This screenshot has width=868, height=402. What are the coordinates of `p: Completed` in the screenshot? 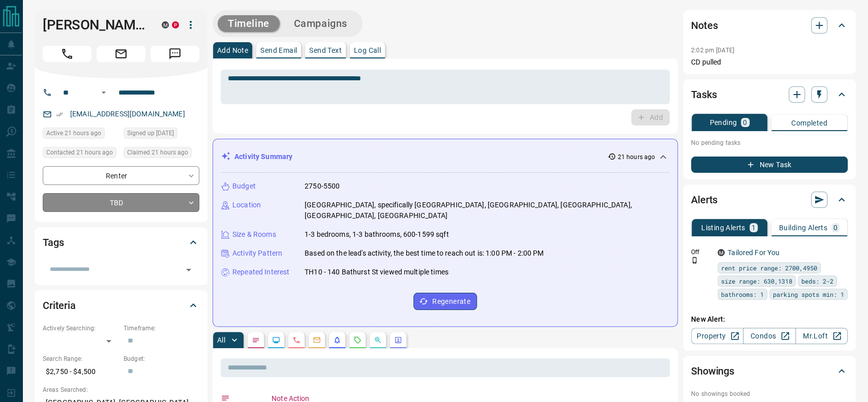 It's located at (810, 123).